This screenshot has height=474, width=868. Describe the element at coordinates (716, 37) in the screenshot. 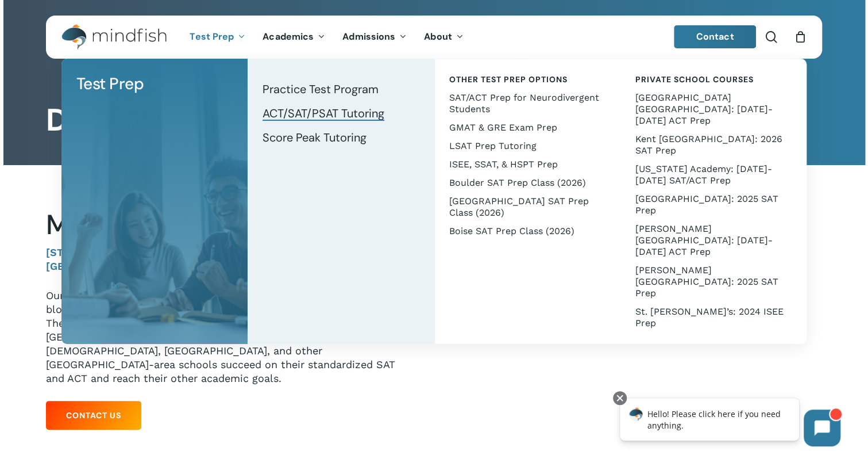

I see `span: Contact` at that location.